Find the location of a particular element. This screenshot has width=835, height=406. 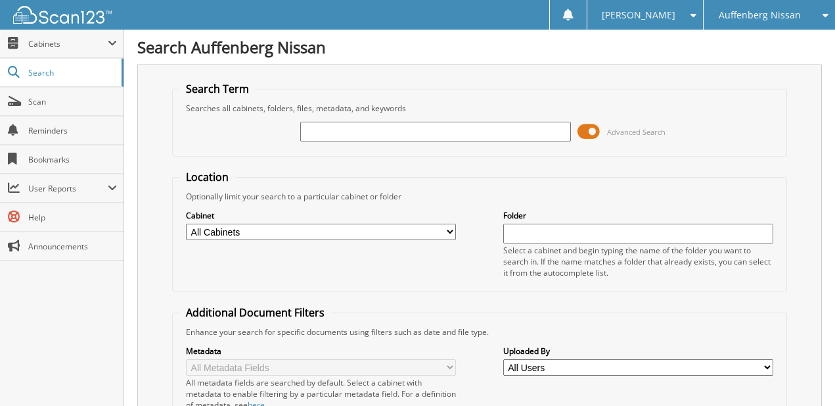

label: Uploaded By is located at coordinates (638, 350).